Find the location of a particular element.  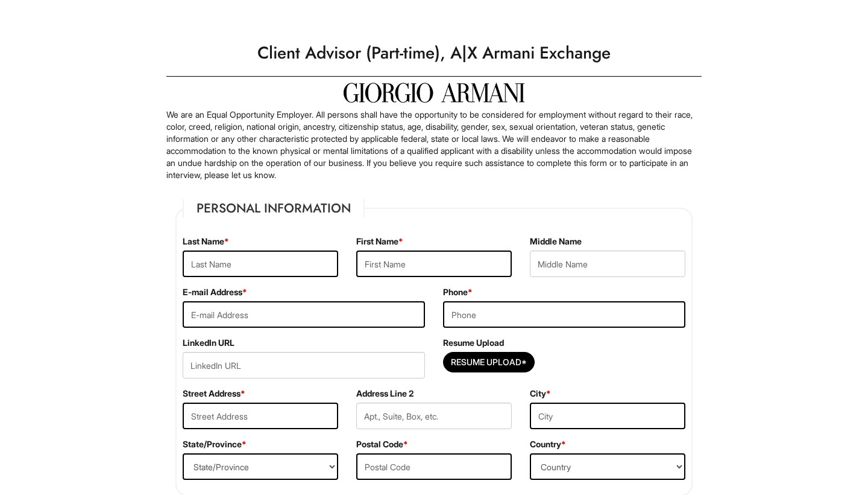

input: Street Address is located at coordinates (260, 416).